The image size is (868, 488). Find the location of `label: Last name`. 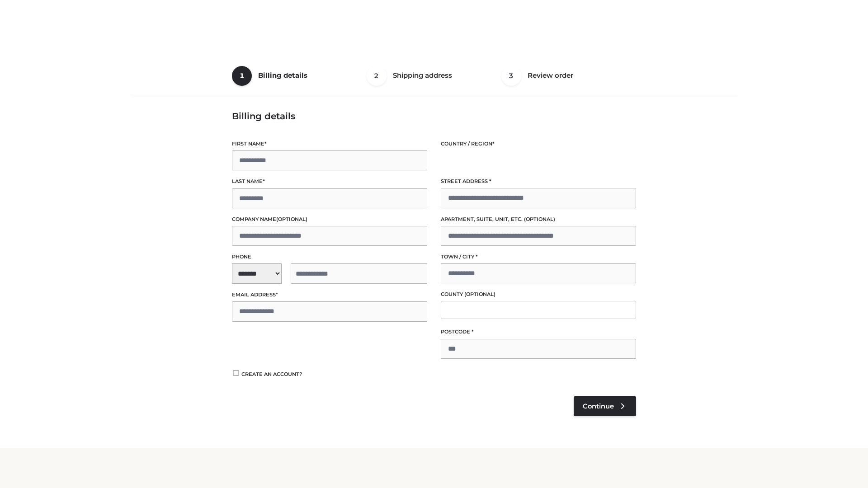

label: Last name is located at coordinates (329, 181).